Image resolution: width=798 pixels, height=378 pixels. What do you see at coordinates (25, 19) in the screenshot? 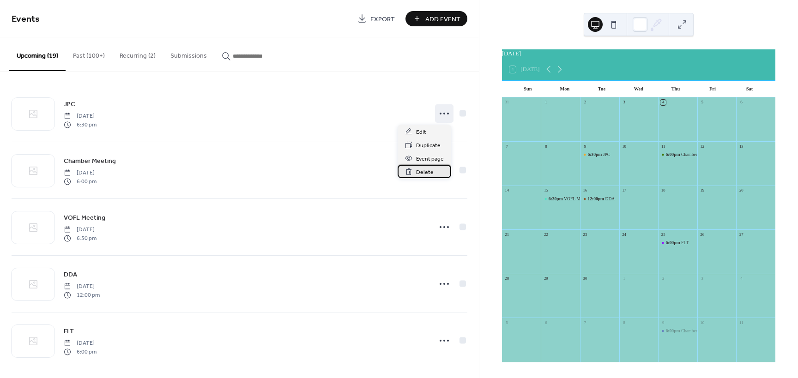
I see `span: Events` at bounding box center [25, 19].